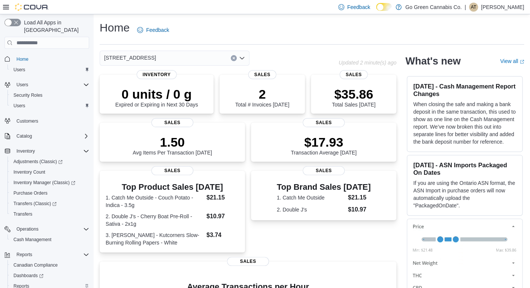 The width and height of the screenshot is (530, 288). I want to click on button: Home, so click(47, 58).